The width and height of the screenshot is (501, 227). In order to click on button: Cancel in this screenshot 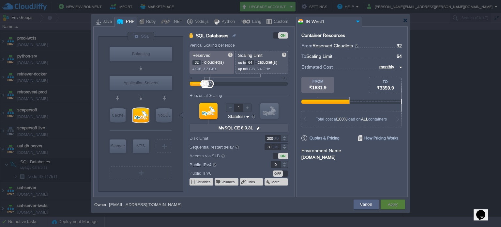, I will do `click(366, 204)`.